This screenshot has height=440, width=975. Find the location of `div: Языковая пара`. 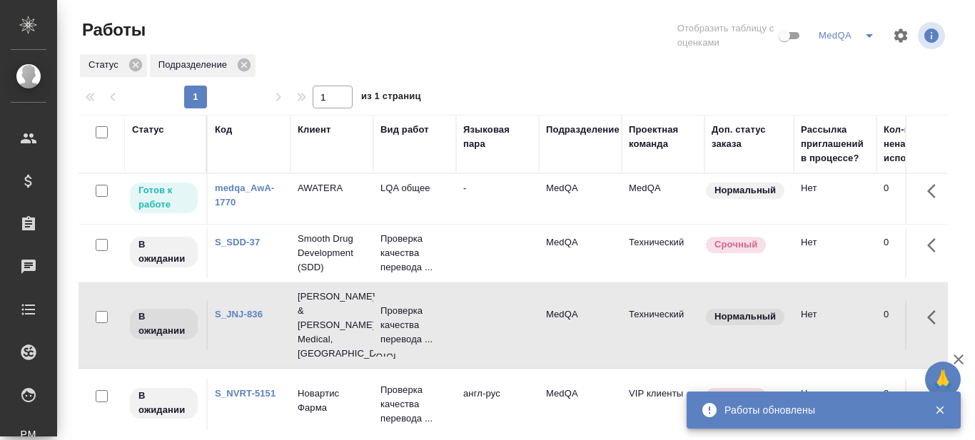

div: Языковая пара is located at coordinates (497, 137).